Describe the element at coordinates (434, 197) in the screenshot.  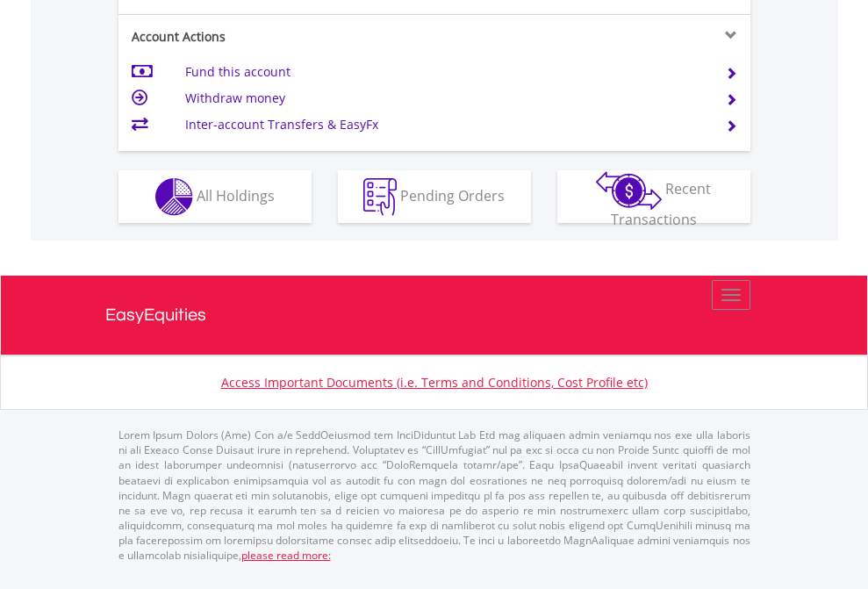
I see `button: Pending Orders` at that location.